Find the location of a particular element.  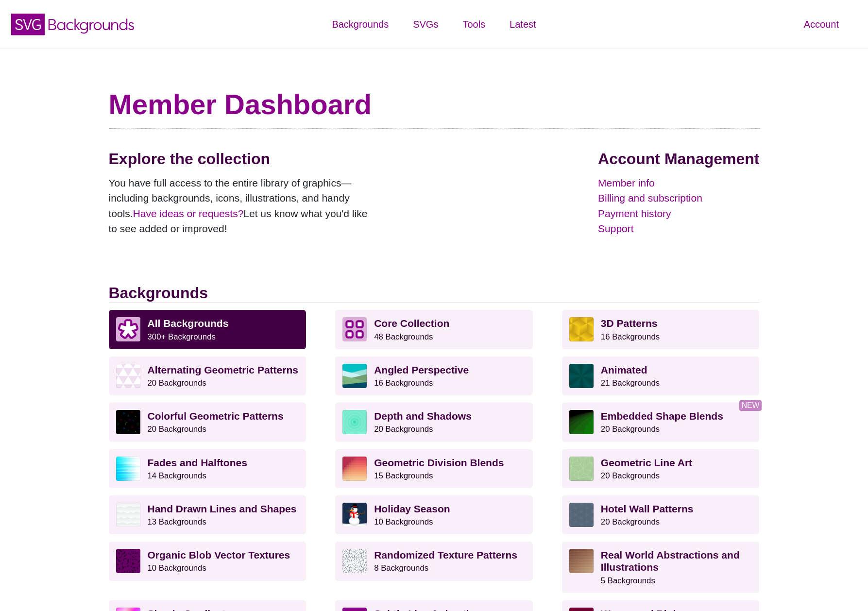

a: Geometric Line Art20 Backgrounds is located at coordinates (661, 468).